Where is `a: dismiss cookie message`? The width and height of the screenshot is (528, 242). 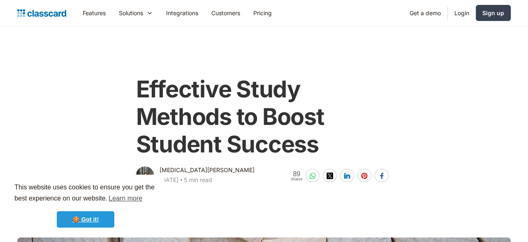 a: dismiss cookie message is located at coordinates (86, 220).